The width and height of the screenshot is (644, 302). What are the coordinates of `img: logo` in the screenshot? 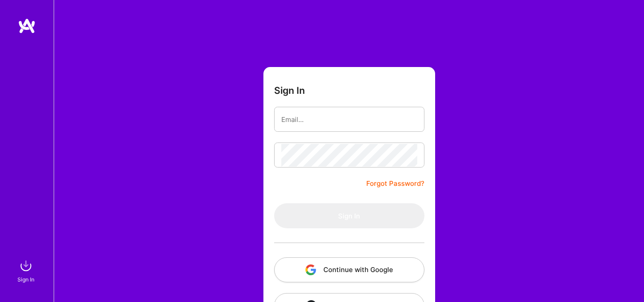 It's located at (27, 26).